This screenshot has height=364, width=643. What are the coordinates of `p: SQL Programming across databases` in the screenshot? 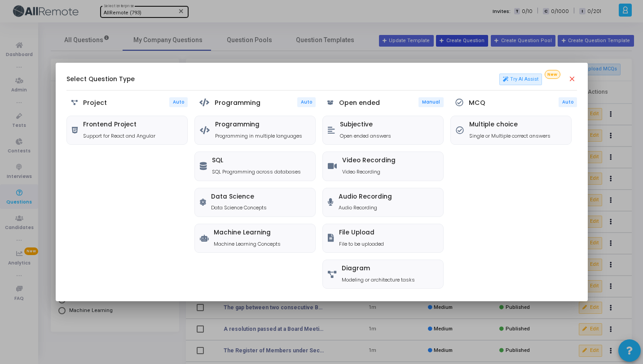 It's located at (256, 172).